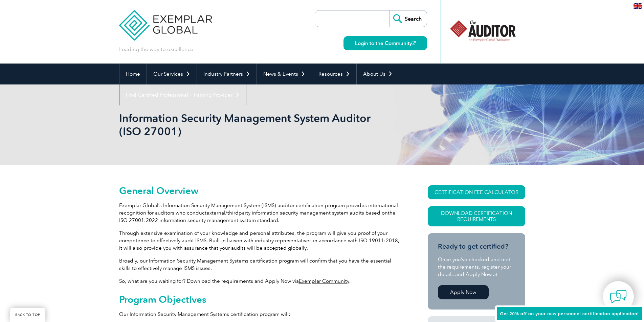 The height and width of the screenshot is (322, 644). What do you see at coordinates (261, 241) in the screenshot?
I see `p: Through extensive examination of your knowledge and personal attributes, the program will give yo...` at bounding box center [261, 241].